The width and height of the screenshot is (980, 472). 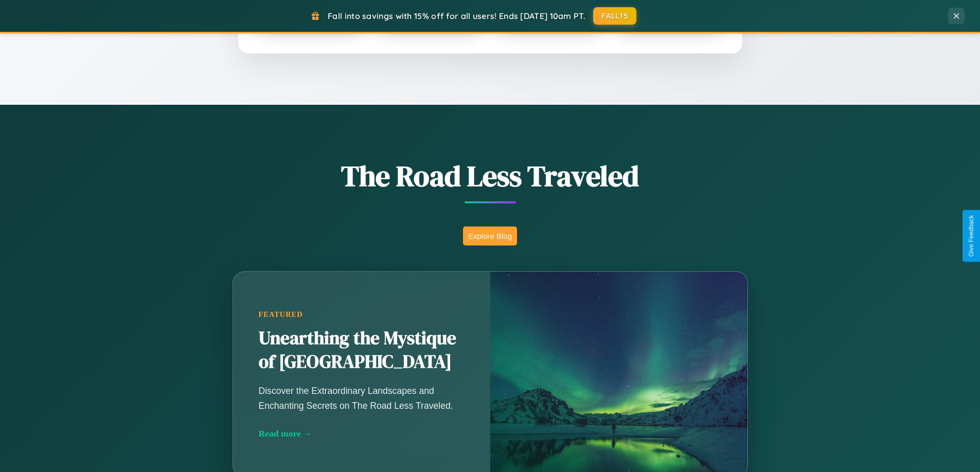 I want to click on div: Give Feedback, so click(x=971, y=236).